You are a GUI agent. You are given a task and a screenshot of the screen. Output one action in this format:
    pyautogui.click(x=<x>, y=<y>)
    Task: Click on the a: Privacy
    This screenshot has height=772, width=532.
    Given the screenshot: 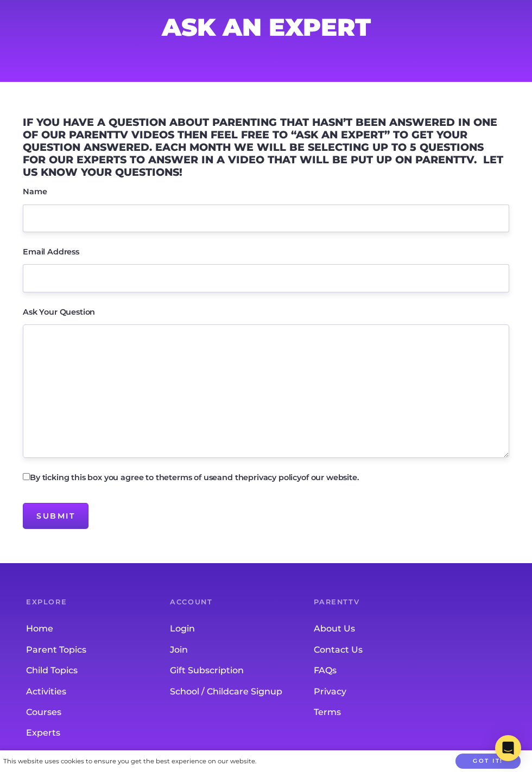 What is the action you would take?
    pyautogui.click(x=385, y=692)
    